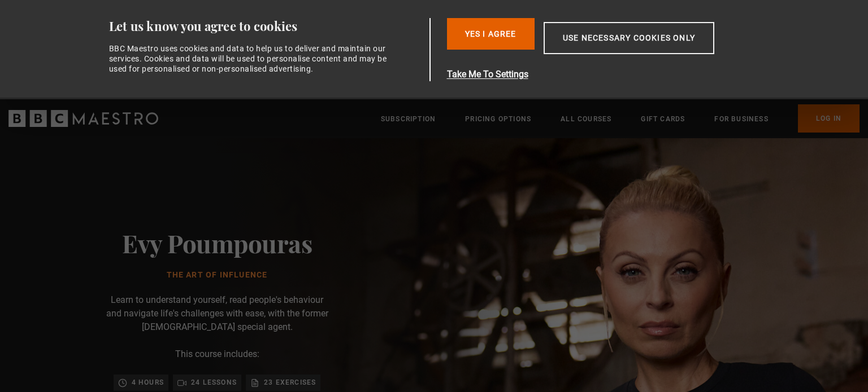  Describe the element at coordinates (662, 119) in the screenshot. I see `a: Gift Cards` at that location.